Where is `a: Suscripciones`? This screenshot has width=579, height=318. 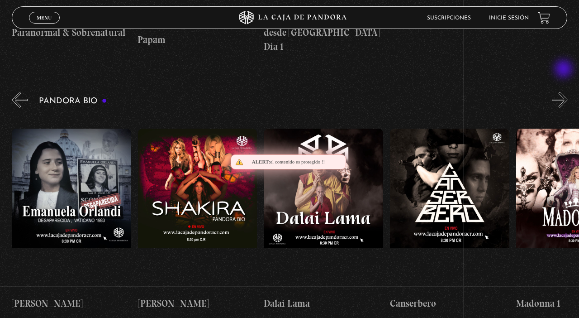
a: Suscripciones is located at coordinates (449, 18).